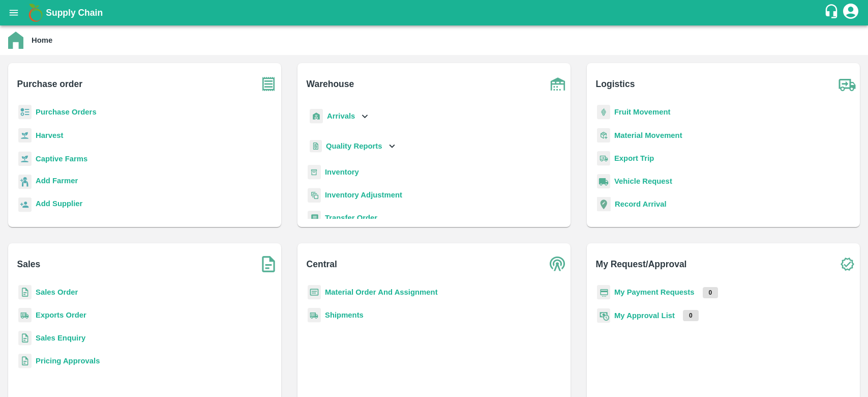  I want to click on img: farmer, so click(25, 182).